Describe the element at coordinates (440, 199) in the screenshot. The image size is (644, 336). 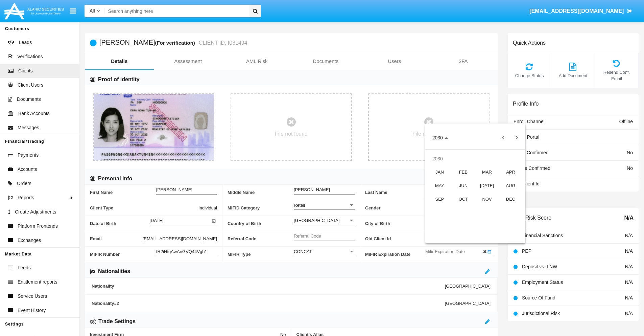
I see `div: SEP` at that location.